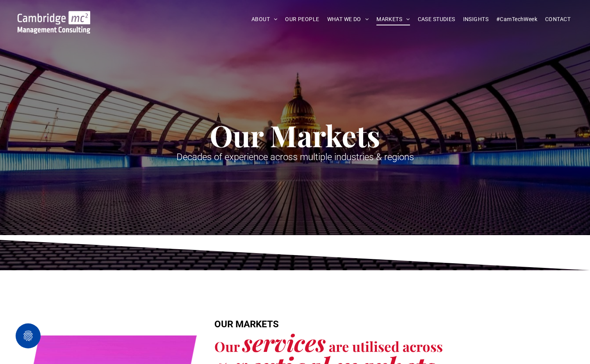 This screenshot has height=364, width=590. Describe the element at coordinates (476, 19) in the screenshot. I see `a: INSIGHTS` at that location.